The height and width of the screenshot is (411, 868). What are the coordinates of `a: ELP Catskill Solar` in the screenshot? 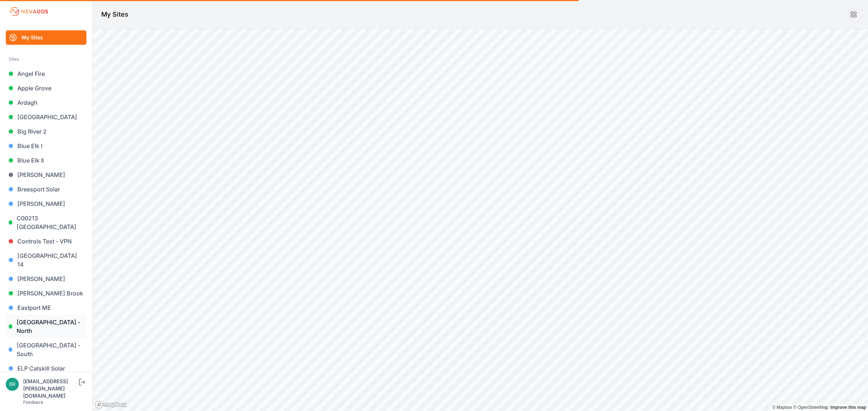 It's located at (46, 369).